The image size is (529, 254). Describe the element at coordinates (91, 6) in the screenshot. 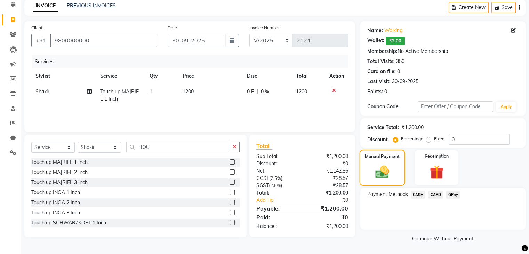

I see `a: PREVIOUS INVOICES` at that location.